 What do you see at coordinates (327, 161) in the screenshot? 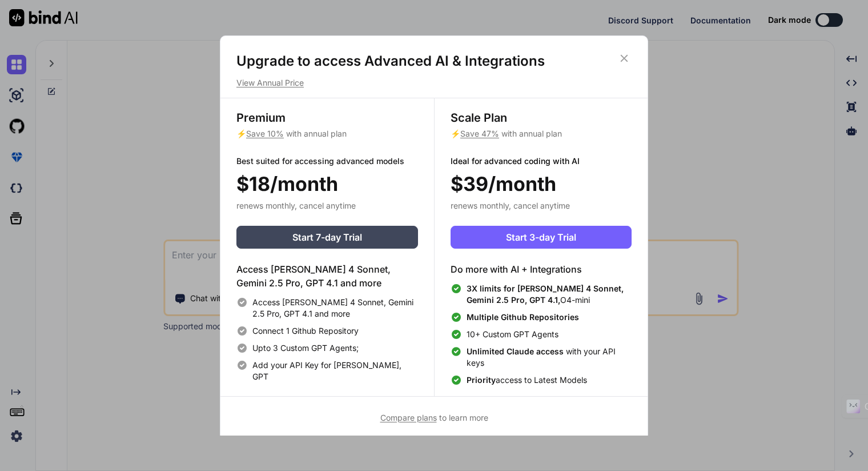
I see `p: Best suited for accessing advanced models` at bounding box center [327, 161].